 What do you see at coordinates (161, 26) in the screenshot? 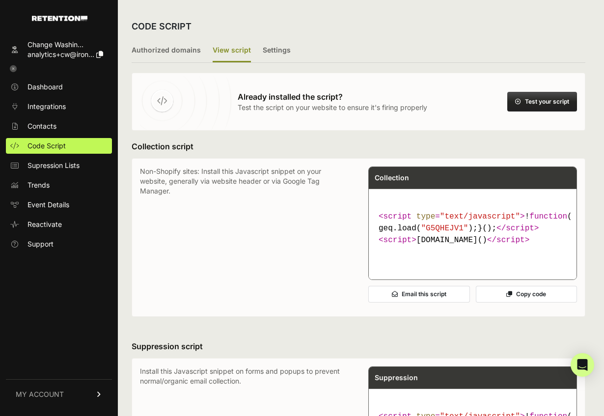
I see `h2: CODE SCRIPT` at bounding box center [161, 26].